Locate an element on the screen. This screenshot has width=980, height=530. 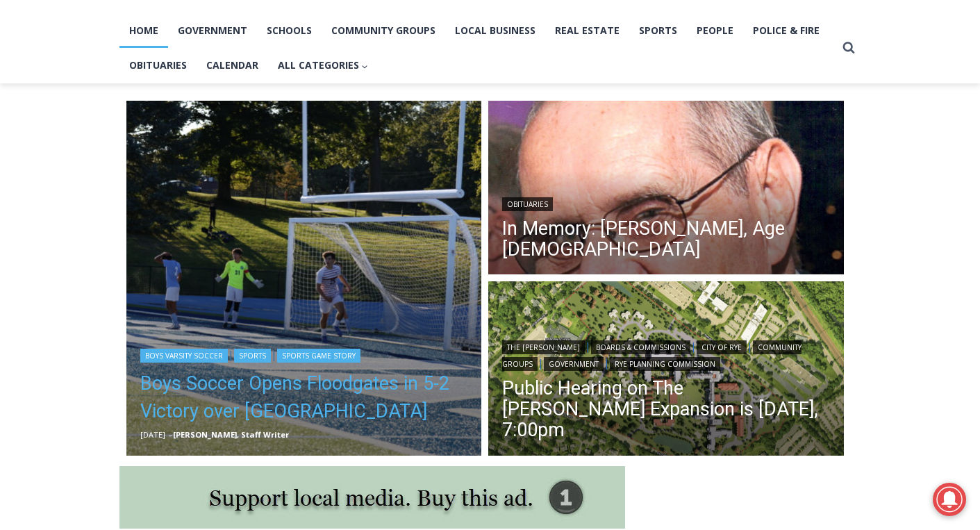
a: Community Groups is located at coordinates (384, 31).